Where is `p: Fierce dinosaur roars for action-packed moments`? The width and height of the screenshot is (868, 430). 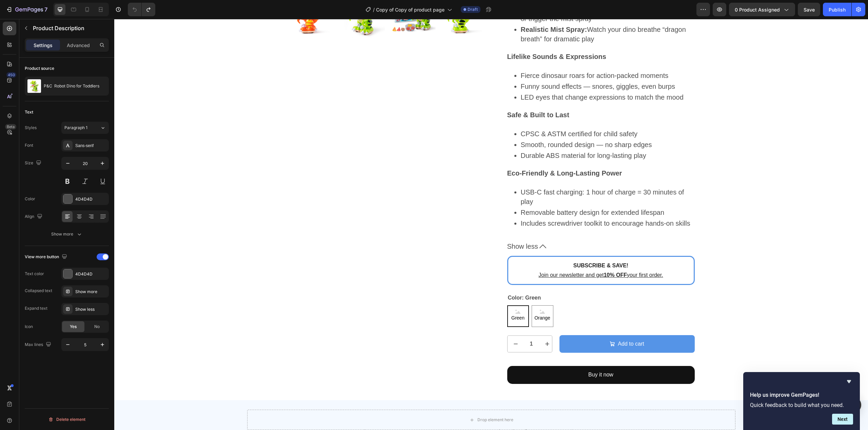 p: Fierce dinosaur roars for action-packed moments is located at coordinates (493, 56).